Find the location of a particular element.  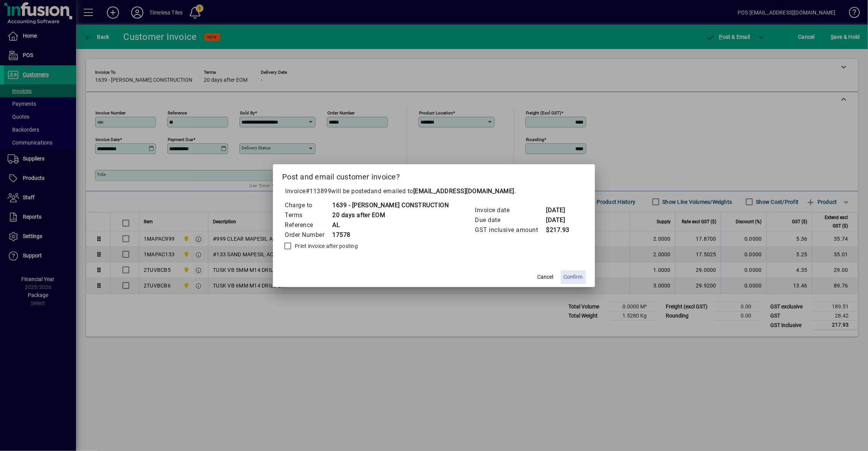

button: Cancel is located at coordinates (545, 277).